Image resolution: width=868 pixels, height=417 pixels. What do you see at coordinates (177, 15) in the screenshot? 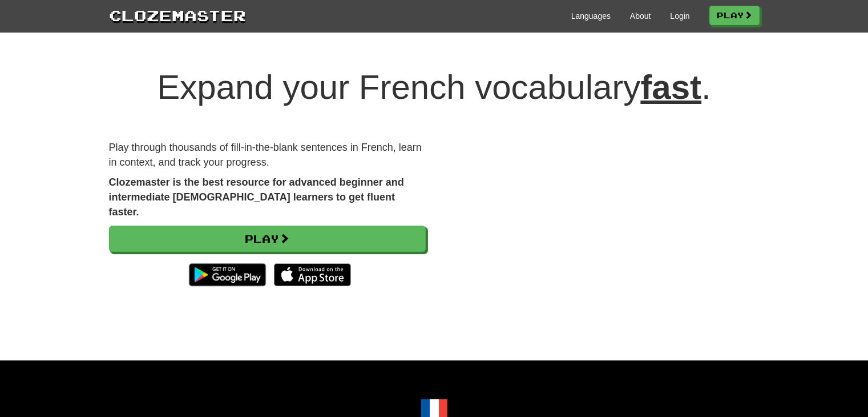
I see `a: Clozemaster` at bounding box center [177, 15].